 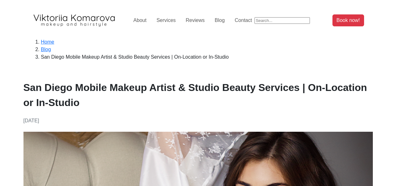 What do you see at coordinates (198, 95) in the screenshot?
I see `h1: San Diego Mobile Makeup Artist & Studio Beauty Services | On-Location or In-Studio` at bounding box center [198, 95].